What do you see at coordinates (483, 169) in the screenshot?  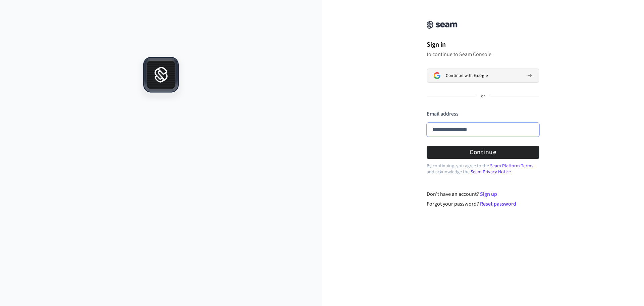 I see `p: By continuing, you agree to the and acknowledge the .` at bounding box center [483, 169].